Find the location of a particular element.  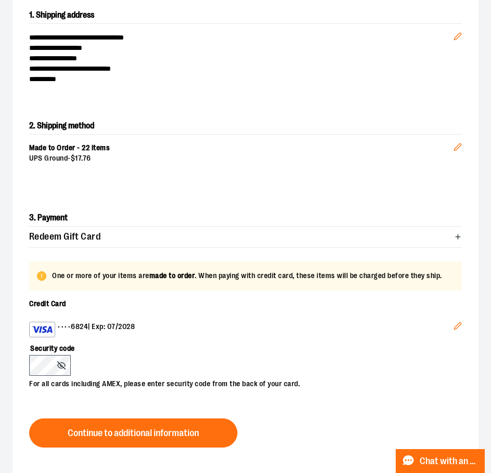

p: For all cards including AMEX, please enter security code from the back of your card. is located at coordinates (240, 383).